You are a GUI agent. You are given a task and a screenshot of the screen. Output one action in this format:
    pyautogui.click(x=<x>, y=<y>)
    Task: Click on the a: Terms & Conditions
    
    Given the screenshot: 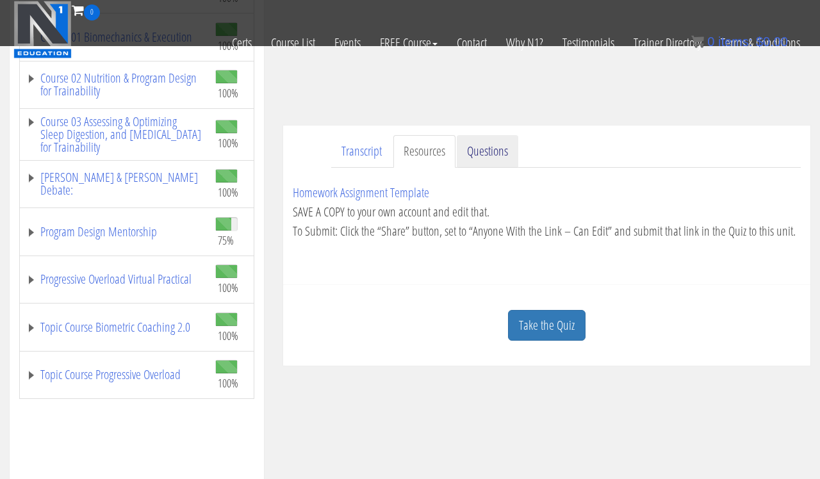 What is the action you would take?
    pyautogui.click(x=760, y=43)
    